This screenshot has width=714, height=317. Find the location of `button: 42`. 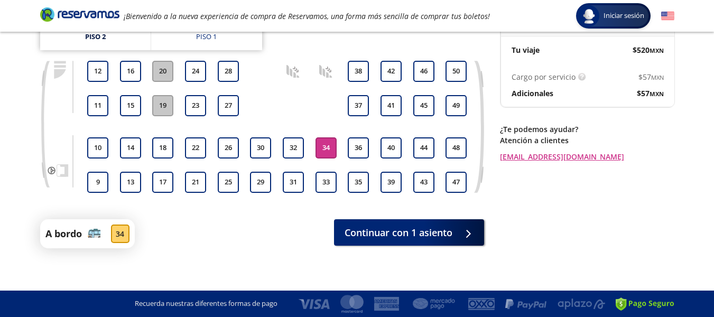

button: 42 is located at coordinates (391, 71).